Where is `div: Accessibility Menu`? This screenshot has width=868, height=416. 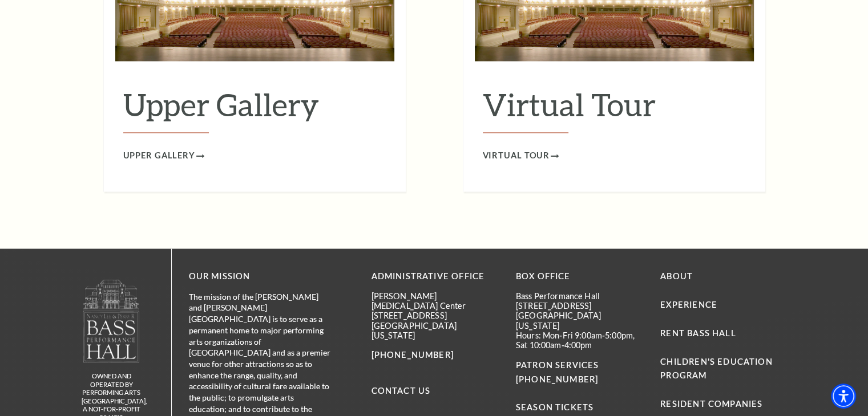
div: Accessibility Menu is located at coordinates (843, 396).